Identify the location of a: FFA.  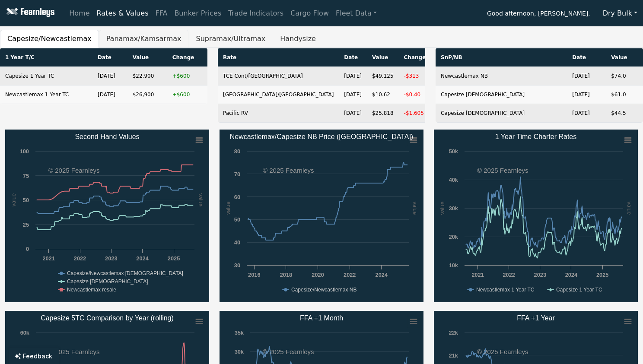
(161, 13).